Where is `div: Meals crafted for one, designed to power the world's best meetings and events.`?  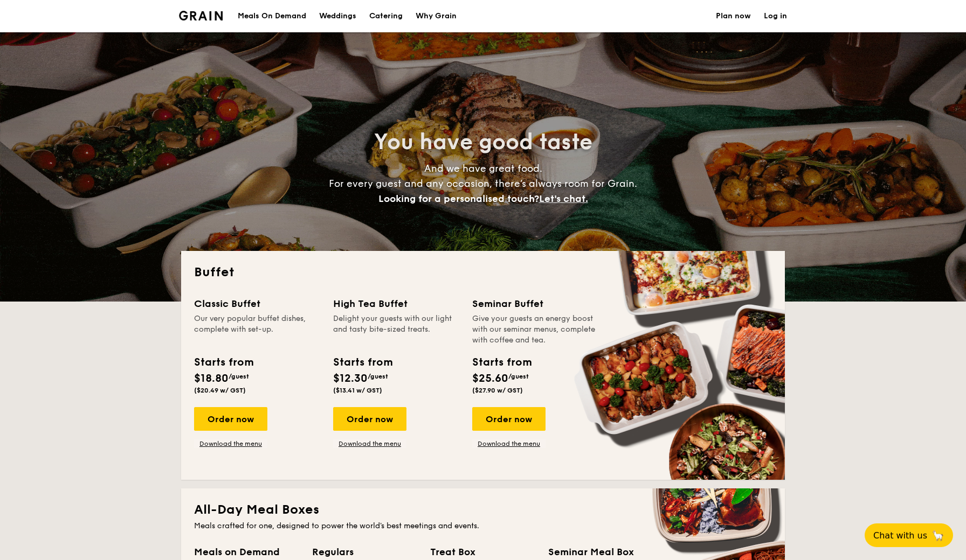
div: Meals crafted for one, designed to power the world's best meetings and events. is located at coordinates (483, 527).